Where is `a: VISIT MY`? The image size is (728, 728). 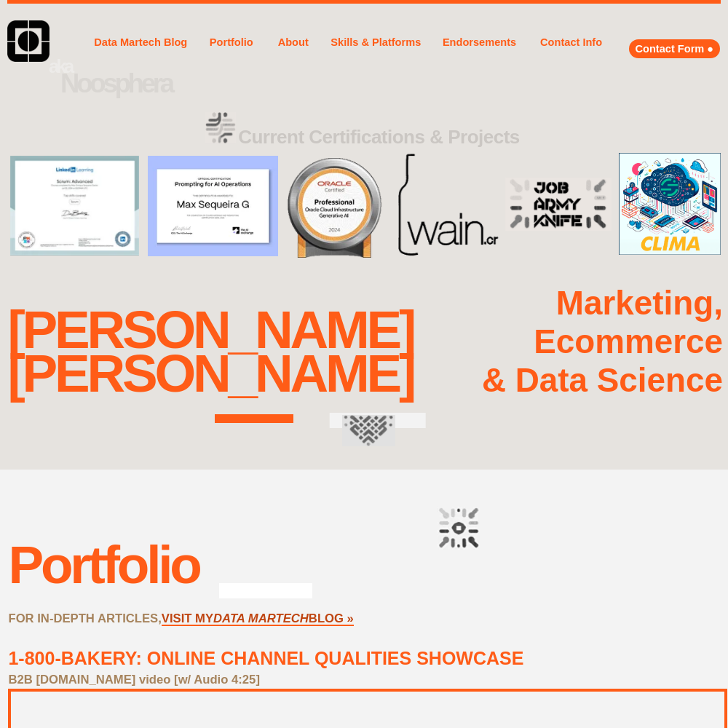
a: VISIT MY is located at coordinates (187, 618).